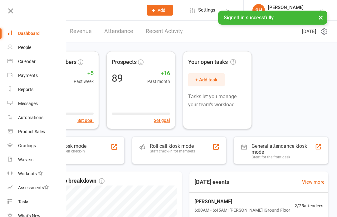 This screenshot has width=337, height=217. Describe the element at coordinates (37, 160) in the screenshot. I see `a: Waivers` at that location.